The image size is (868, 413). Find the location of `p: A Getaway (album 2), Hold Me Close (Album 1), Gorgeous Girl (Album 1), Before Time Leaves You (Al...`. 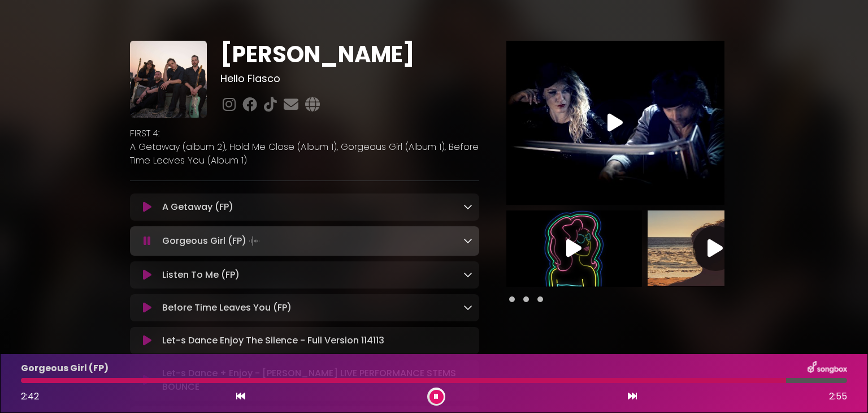

p: A Getaway (album 2), Hold Me Close (Album 1), Gorgeous Girl (Album 1), Before Time Leaves You (Al... is located at coordinates (304, 154).